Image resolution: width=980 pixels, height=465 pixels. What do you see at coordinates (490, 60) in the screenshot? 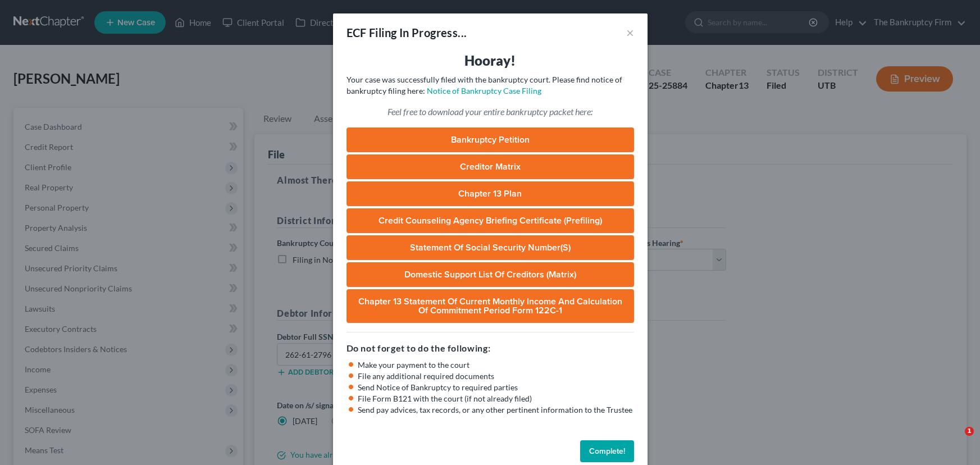
I see `h3: Hooray!` at bounding box center [490, 60].